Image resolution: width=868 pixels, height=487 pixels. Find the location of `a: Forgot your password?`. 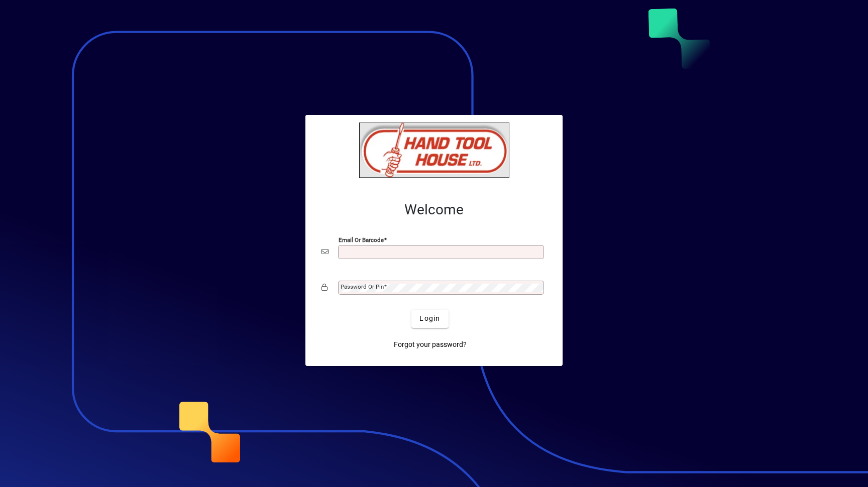

a: Forgot your password? is located at coordinates (430, 345).